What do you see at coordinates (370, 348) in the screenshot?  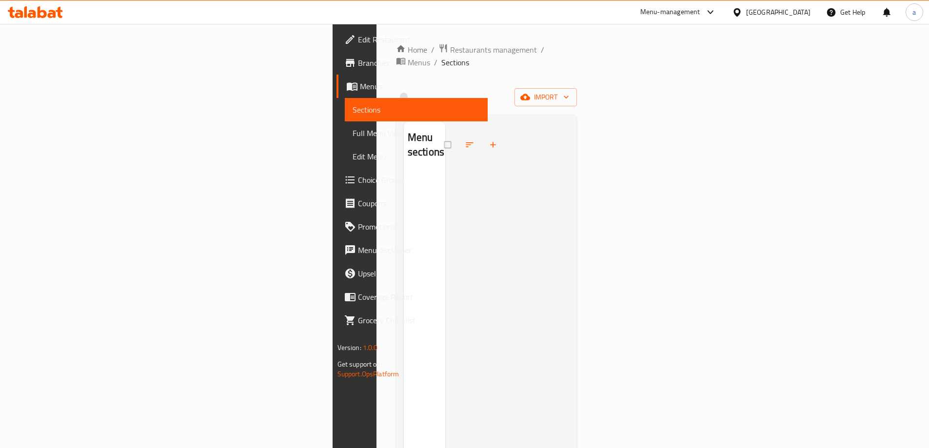 I see `span: 1.0.0` at bounding box center [370, 348].